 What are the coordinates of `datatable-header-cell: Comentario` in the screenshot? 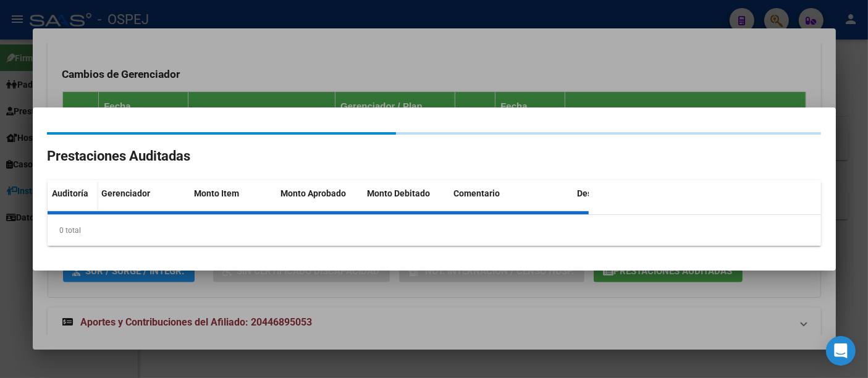 It's located at (511, 206).